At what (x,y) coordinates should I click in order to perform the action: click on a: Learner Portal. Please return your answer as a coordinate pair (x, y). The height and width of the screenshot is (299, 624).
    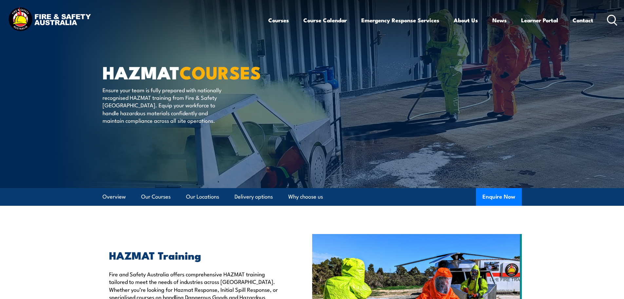
    Looking at the image, I should click on (540, 20).